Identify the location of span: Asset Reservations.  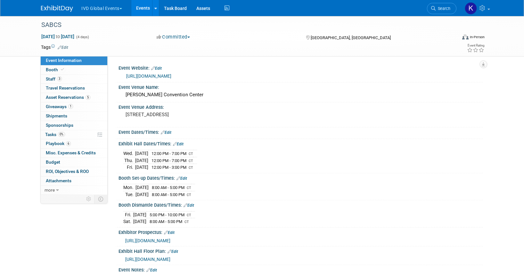
(68, 97).